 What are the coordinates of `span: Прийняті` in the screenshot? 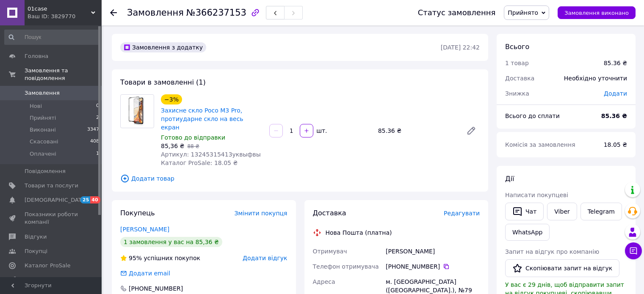 It's located at (43, 118).